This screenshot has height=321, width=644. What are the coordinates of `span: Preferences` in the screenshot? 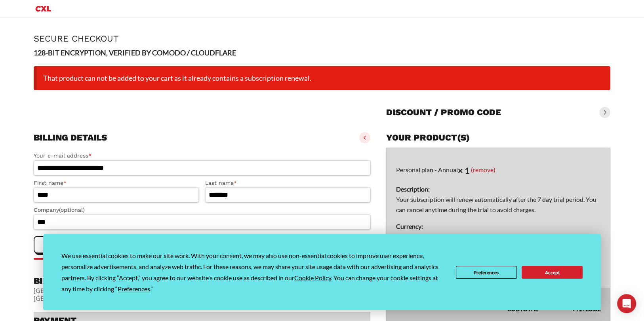 It's located at (134, 289).